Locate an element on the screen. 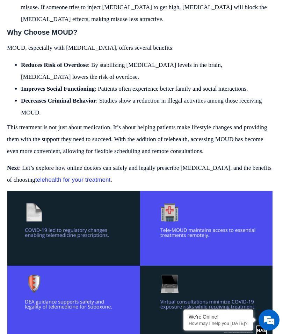 The height and width of the screenshot is (334, 283). div: Minimize live chat window is located at coordinates (123, 12).